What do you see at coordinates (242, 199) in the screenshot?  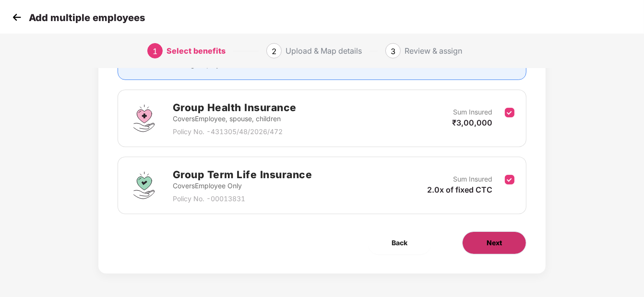 I see `p: Policy No. - 00013831` at bounding box center [242, 199].